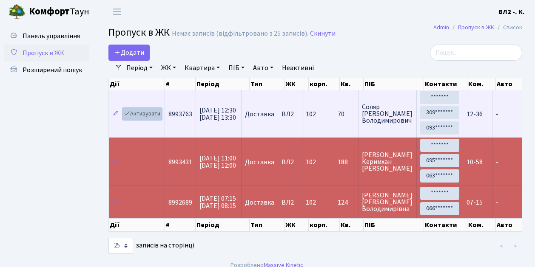 The width and height of the screenshot is (535, 267). Describe the element at coordinates (346, 162) in the screenshot. I see `span: 188` at that location.